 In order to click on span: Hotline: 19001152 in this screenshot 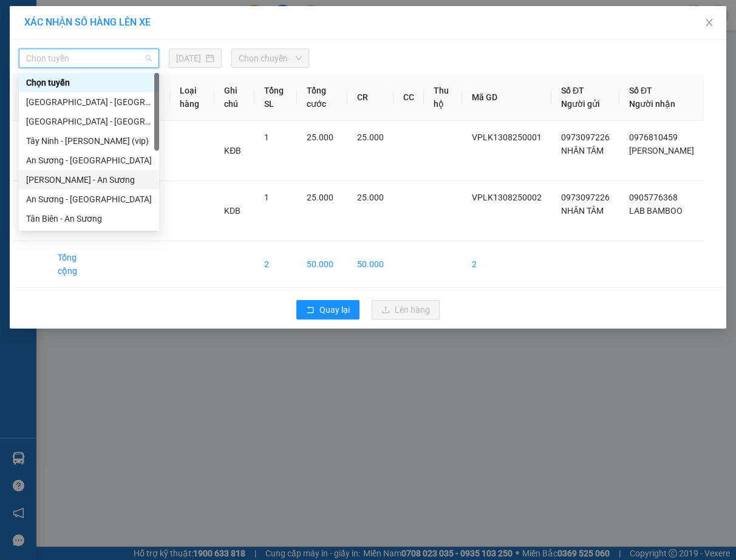, I will do `click(122, 58)`.